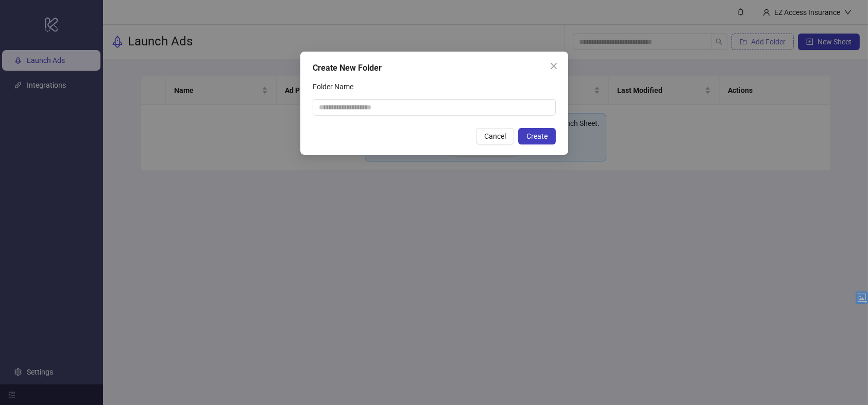  What do you see at coordinates (495, 136) in the screenshot?
I see `span: Cancel` at bounding box center [495, 136].